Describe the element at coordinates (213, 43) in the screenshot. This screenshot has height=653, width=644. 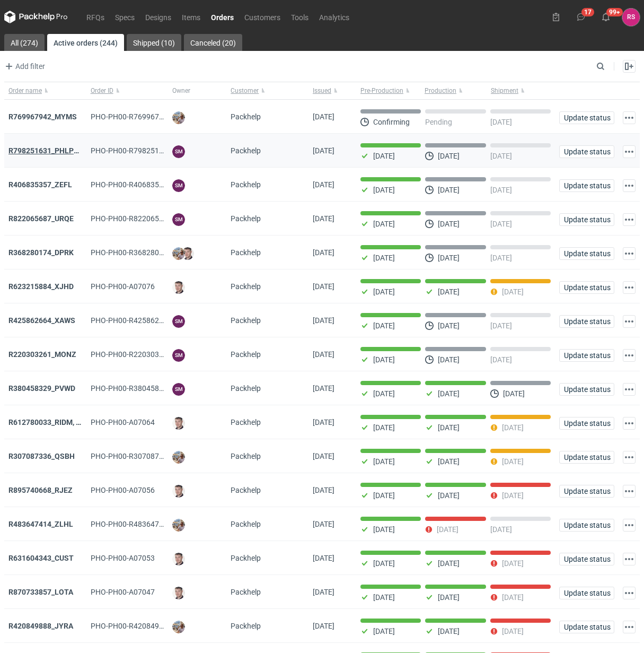
I see `a: Canceled (20)` at that location.